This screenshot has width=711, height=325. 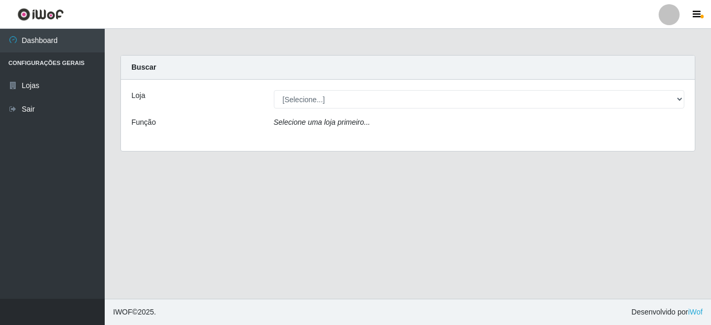 What do you see at coordinates (40, 14) in the screenshot?
I see `img: CoreUI Logo` at bounding box center [40, 14].